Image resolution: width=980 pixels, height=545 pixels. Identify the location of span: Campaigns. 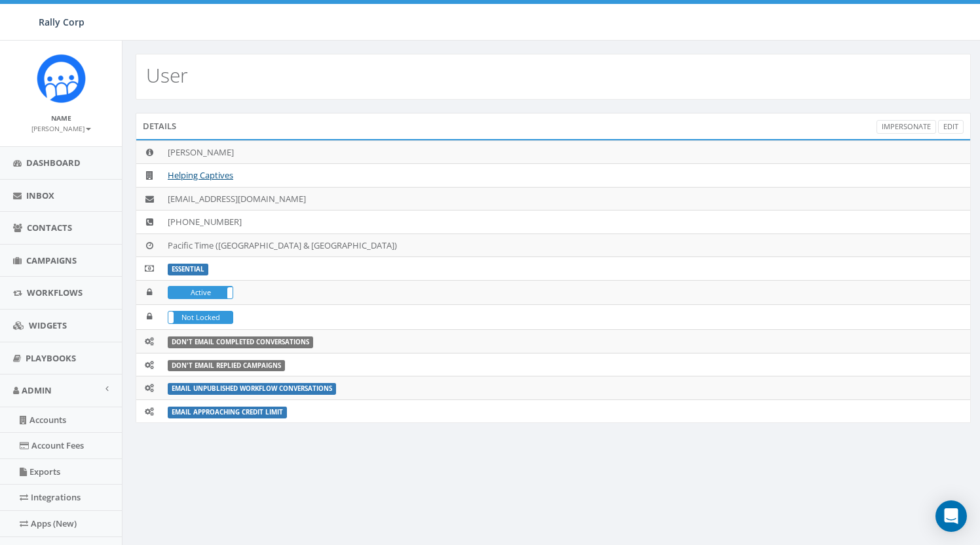
(51, 260).